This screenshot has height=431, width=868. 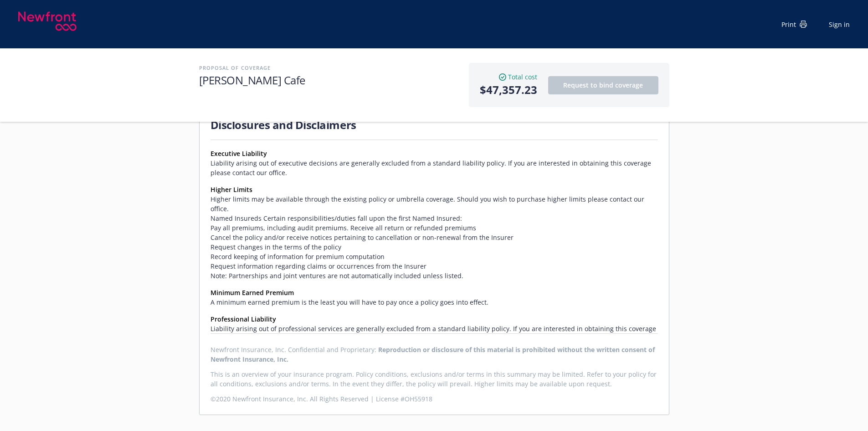 What do you see at coordinates (434, 266) in the screenshot?
I see `li: Request information regarding claims or occurrences from the Insurer` at bounding box center [434, 266].